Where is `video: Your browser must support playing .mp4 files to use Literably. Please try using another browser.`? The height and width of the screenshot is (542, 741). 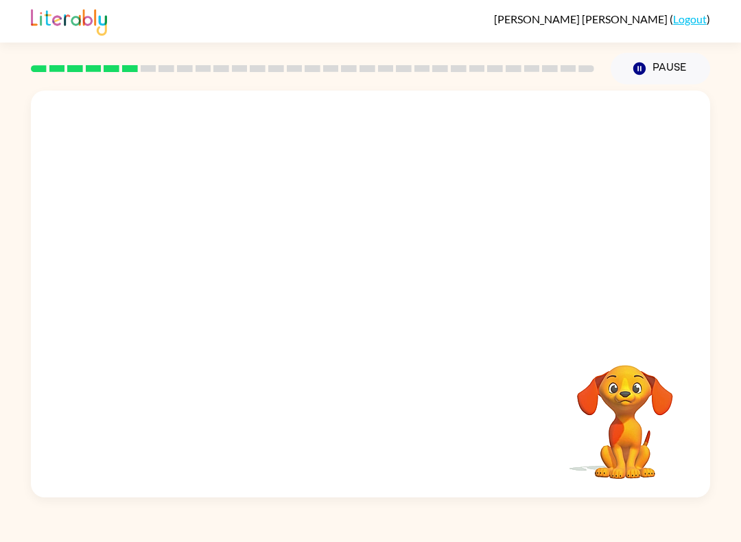
video: Your browser must support playing .mp4 files to use Literably. Please try using another browser. is located at coordinates (625, 413).